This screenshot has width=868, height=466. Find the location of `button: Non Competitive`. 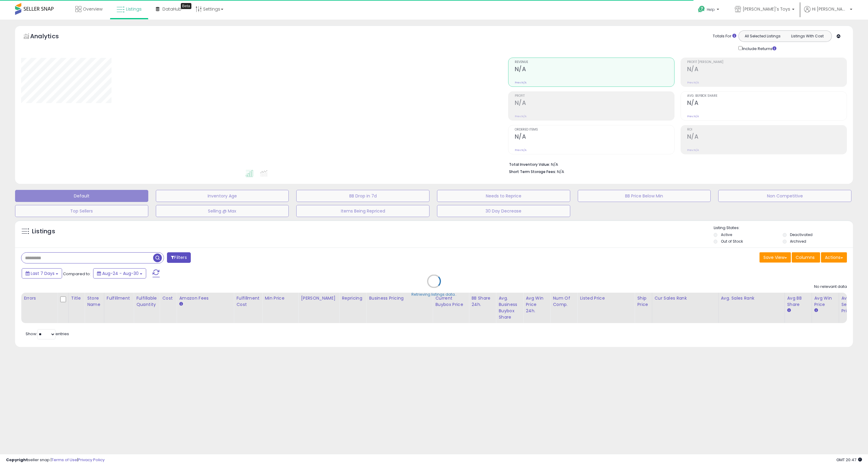

button: Non Competitive is located at coordinates (784, 196).